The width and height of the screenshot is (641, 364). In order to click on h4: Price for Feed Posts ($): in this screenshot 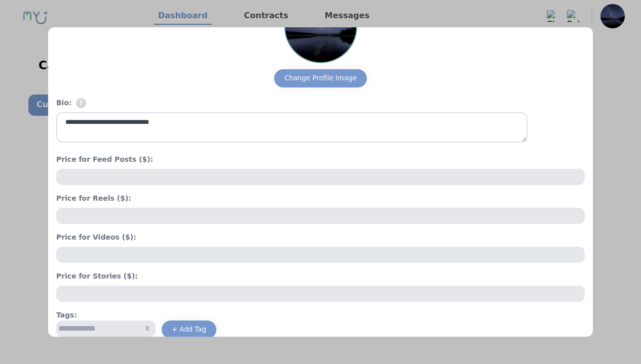, I will do `click(320, 159)`.